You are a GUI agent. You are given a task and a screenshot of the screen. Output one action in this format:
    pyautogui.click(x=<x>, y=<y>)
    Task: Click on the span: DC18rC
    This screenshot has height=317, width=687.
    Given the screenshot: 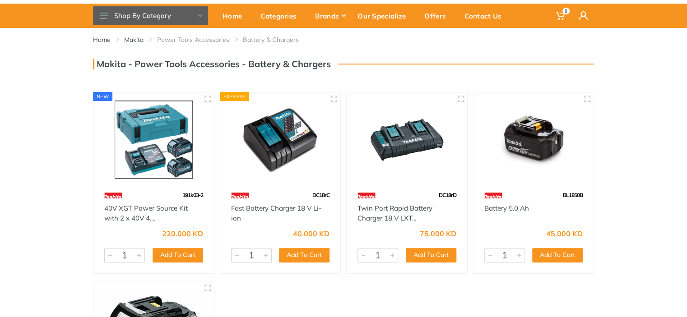 What is the action you would take?
    pyautogui.click(x=321, y=195)
    